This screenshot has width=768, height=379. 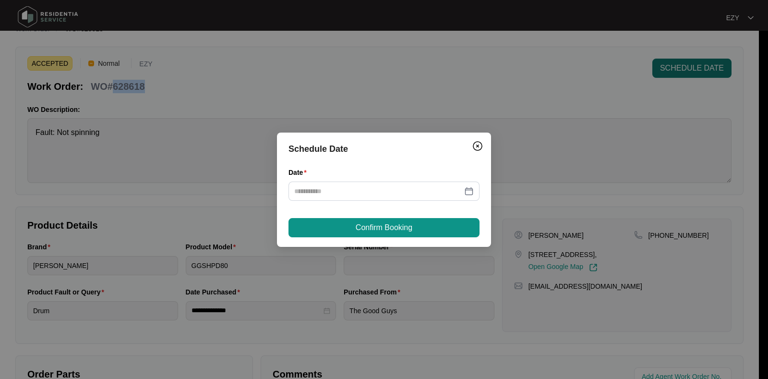 What do you see at coordinates (378, 191) in the screenshot?
I see `input: Date` at bounding box center [378, 191].